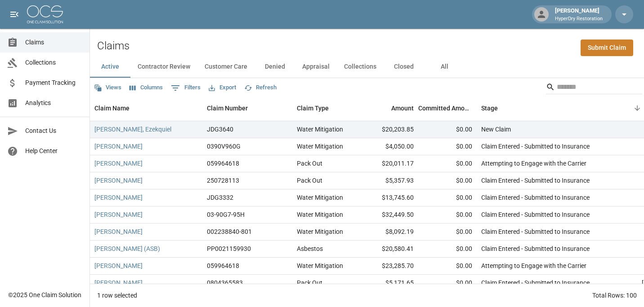 This screenshot has height=307, width=644. What do you see at coordinates (164, 67) in the screenshot?
I see `button: Contractor Review` at bounding box center [164, 67].